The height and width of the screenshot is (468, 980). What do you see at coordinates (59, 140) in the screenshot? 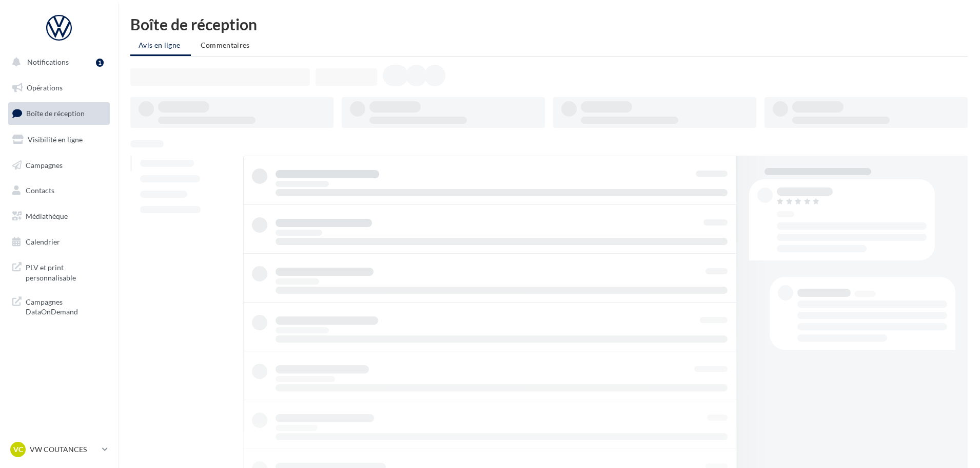
I see `a: Visibilité en ligne` at bounding box center [59, 140].